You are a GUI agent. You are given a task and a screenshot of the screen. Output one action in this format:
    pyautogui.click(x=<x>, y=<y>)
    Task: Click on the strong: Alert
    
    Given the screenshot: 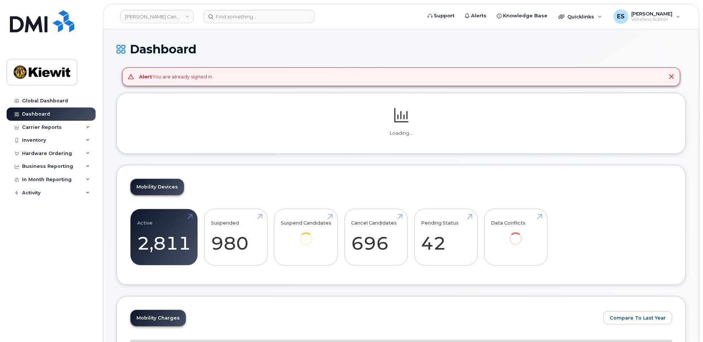 What is the action you would take?
    pyautogui.click(x=146, y=77)
    